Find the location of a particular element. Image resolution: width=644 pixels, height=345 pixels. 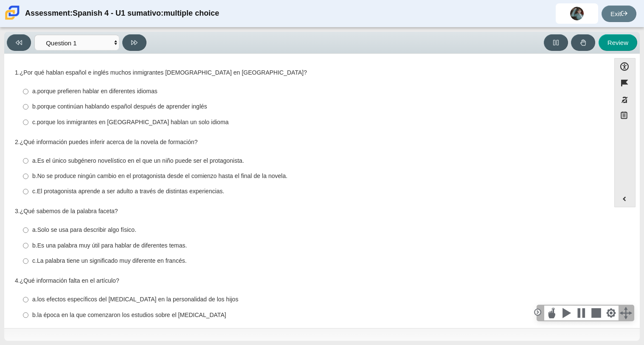

button: Flag item is located at coordinates (625, 83).